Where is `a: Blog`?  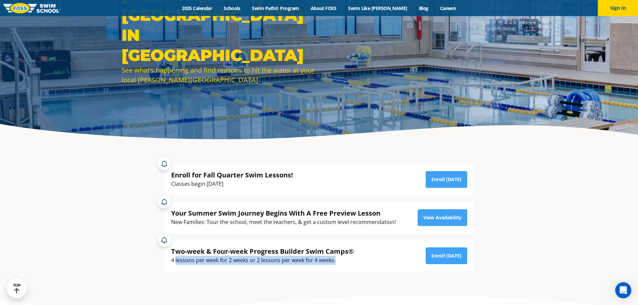 a: Blog is located at coordinates (423, 8).